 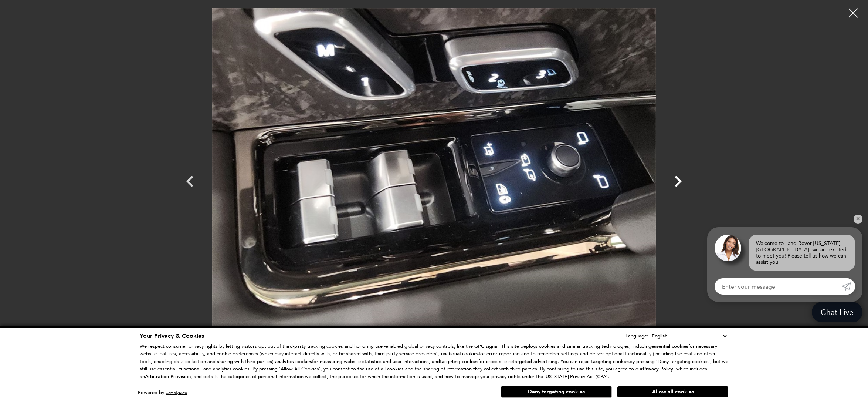 What do you see at coordinates (168, 377) in the screenshot?
I see `strong: Arbitration Provision` at bounding box center [168, 377].